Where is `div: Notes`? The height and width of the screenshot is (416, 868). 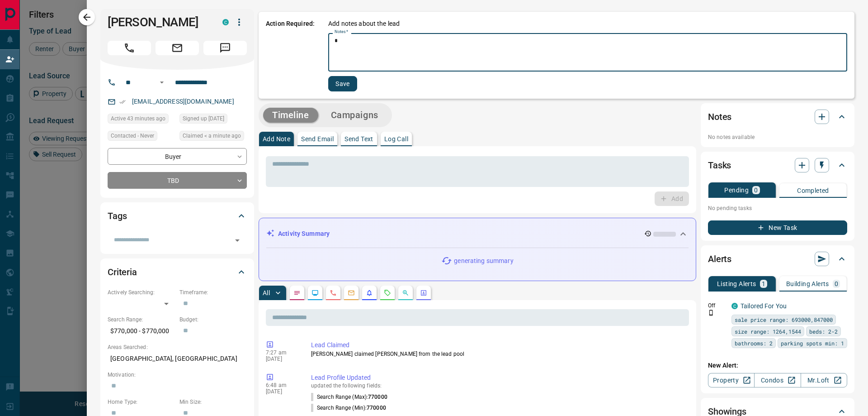
div: Notes is located at coordinates (778, 117).